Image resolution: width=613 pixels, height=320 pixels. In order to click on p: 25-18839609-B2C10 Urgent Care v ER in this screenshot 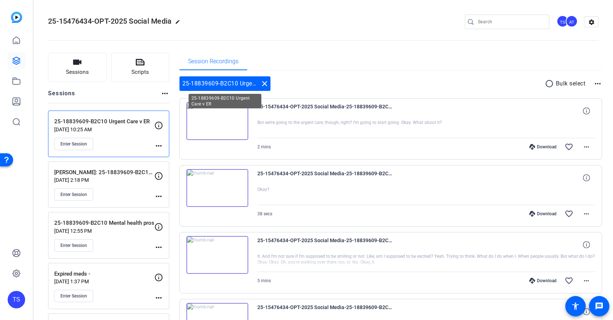, I will do `click(104, 122)`.